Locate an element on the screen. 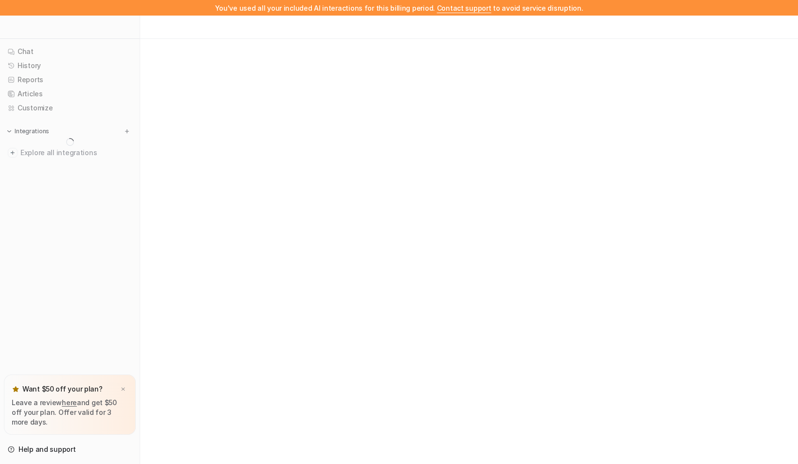  img: menu_add.svg is located at coordinates (127, 131).